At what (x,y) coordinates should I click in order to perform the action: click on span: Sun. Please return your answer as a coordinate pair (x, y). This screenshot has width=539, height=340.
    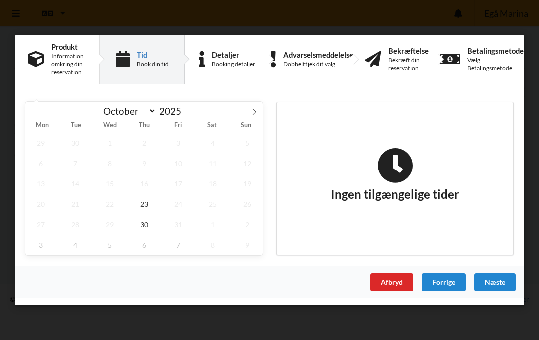
    Looking at the image, I should click on (245, 126).